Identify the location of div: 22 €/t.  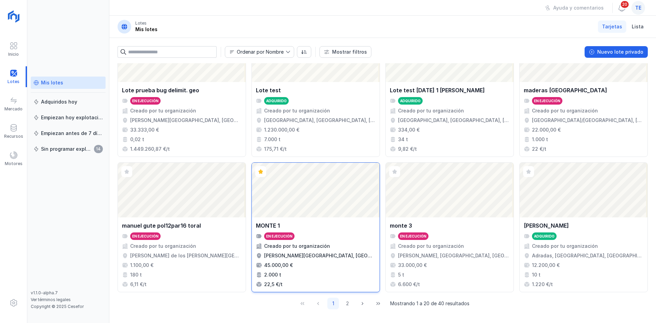
(540, 149).